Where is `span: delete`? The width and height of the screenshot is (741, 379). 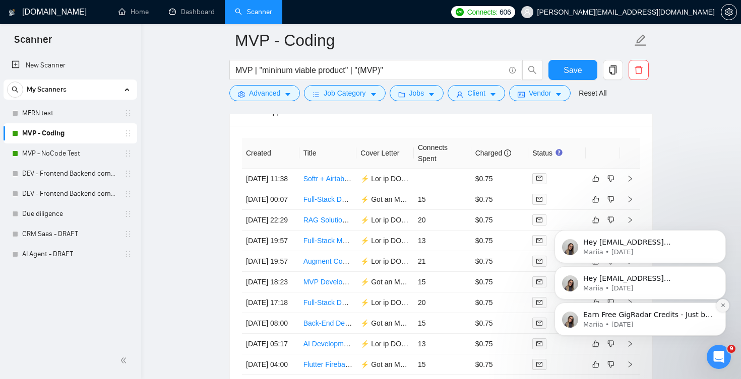 span: delete is located at coordinates (638, 70).